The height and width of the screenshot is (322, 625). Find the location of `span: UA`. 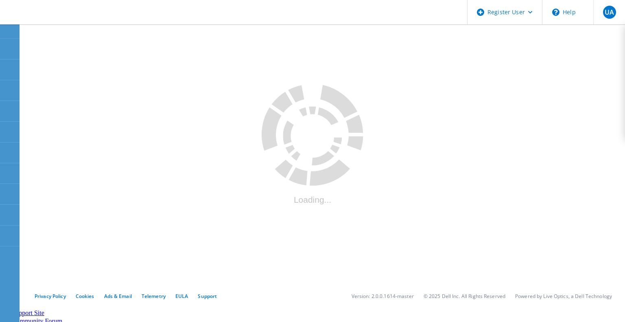

span: UA is located at coordinates (609, 12).